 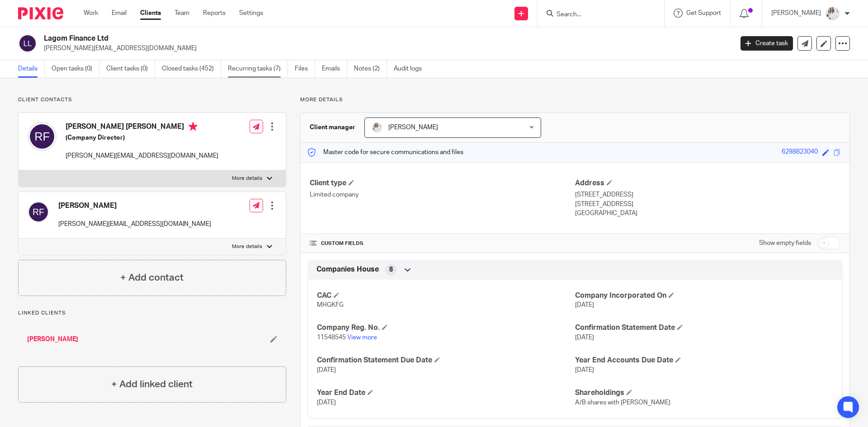 What do you see at coordinates (192, 68) in the screenshot?
I see `a: Closed tasks (452)` at bounding box center [192, 68].